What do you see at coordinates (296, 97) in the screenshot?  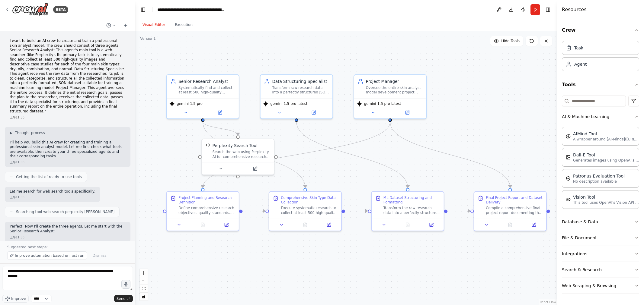 I see `div: Data Structuring SpecialistTransform raw research data into a perfectly structured JSON dataset o...` at bounding box center [296, 97].